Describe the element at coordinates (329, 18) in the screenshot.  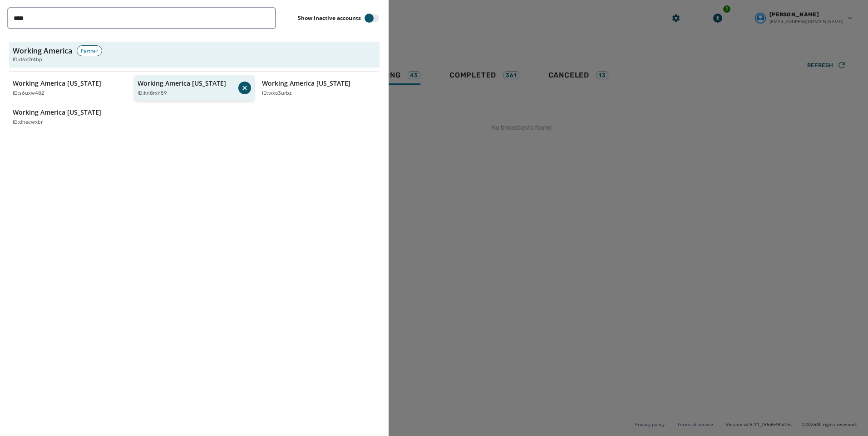
I see `label: Show inactive accounts` at that location.